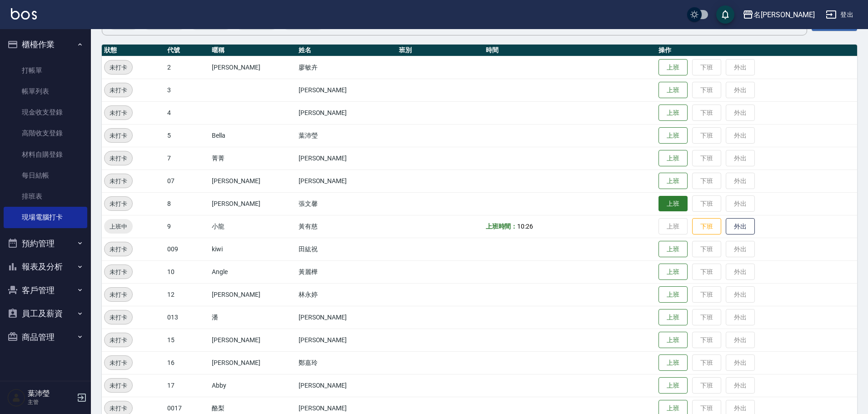 The image size is (868, 414). Describe the element at coordinates (253, 158) in the screenshot. I see `td: 菁菁` at that location.